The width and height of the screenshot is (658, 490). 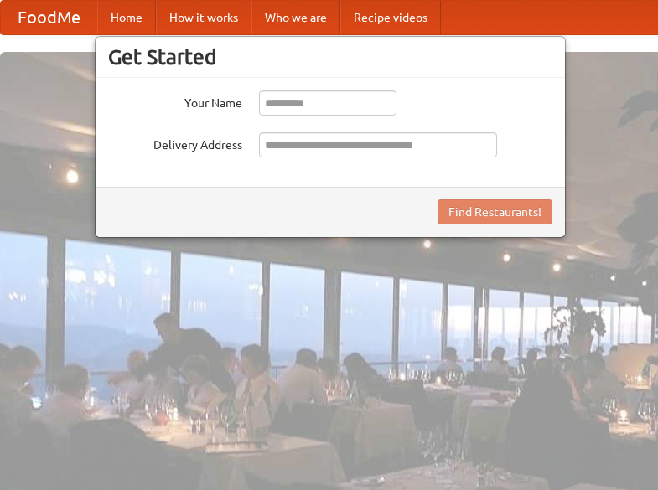 I want to click on a: Home, so click(x=127, y=18).